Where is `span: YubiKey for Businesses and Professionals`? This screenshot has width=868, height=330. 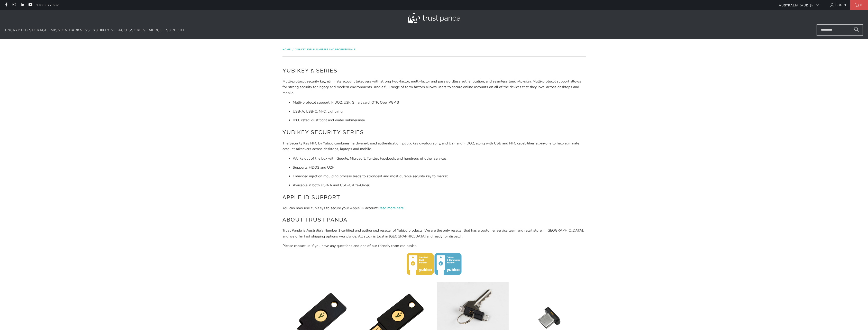 span: YubiKey for Businesses and Professionals is located at coordinates (326, 50).